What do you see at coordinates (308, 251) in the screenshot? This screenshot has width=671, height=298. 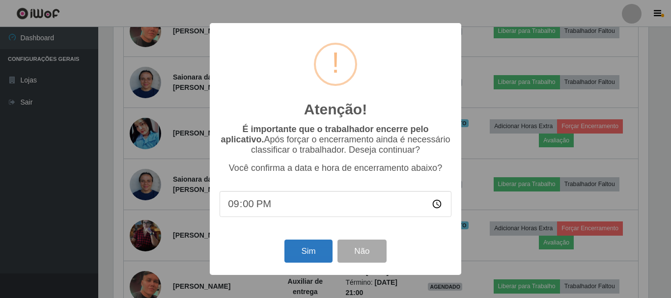 I see `button: Sim` at bounding box center [308, 251].